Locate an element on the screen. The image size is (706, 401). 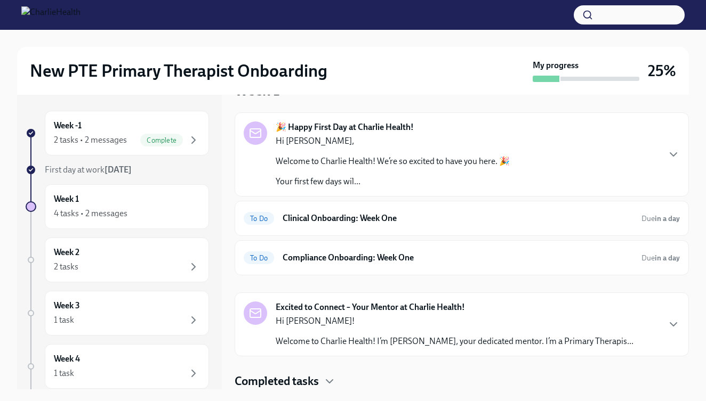
div: Completed tasks is located at coordinates (462, 382).